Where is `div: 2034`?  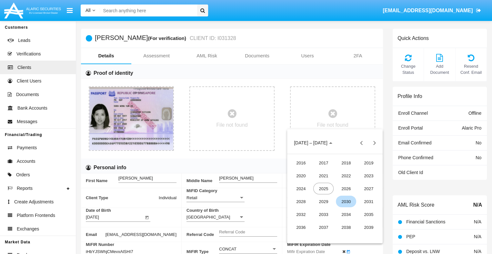
div: 2034 is located at coordinates (346, 215).